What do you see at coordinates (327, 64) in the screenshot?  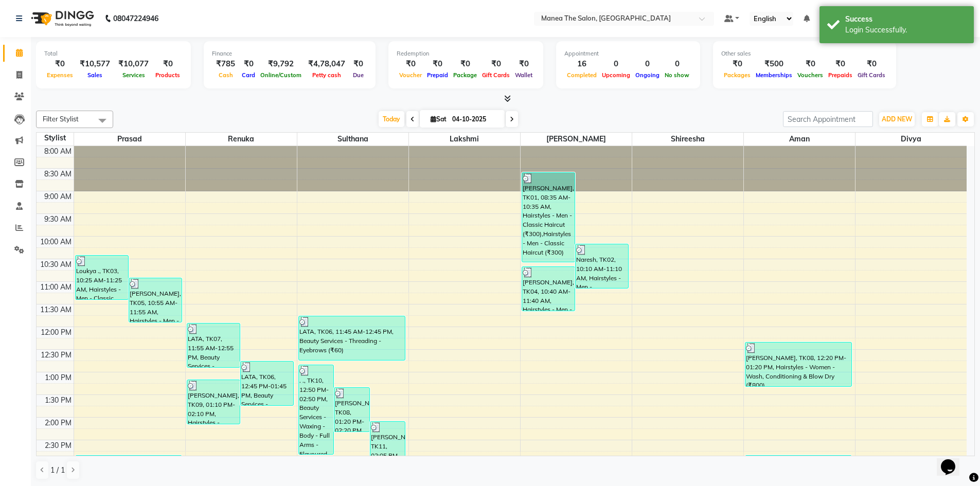 I see `div: ₹4,78,047` at bounding box center [327, 64].